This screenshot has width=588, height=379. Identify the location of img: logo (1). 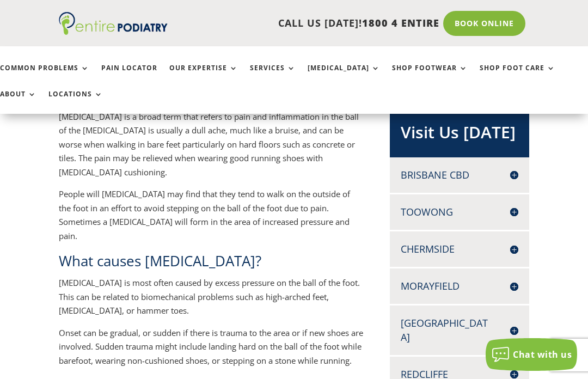
(114, 23).